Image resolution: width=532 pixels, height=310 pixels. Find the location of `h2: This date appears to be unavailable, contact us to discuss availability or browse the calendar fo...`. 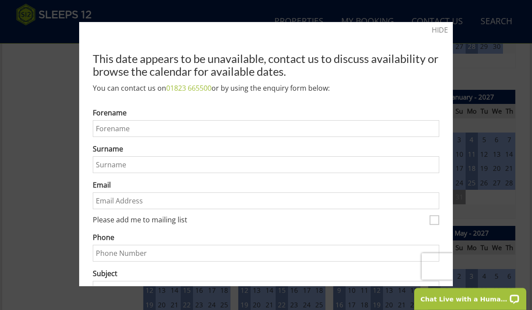

h2: This date appears to be unavailable, contact us to discuss availability or browse the calendar fo... is located at coordinates (266, 65).